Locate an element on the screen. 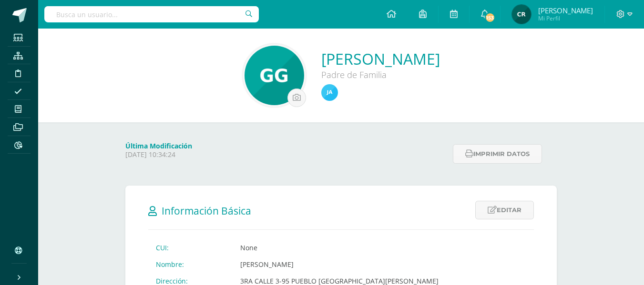 This screenshot has width=644, height=285. span: Información Básica is located at coordinates (206, 211).